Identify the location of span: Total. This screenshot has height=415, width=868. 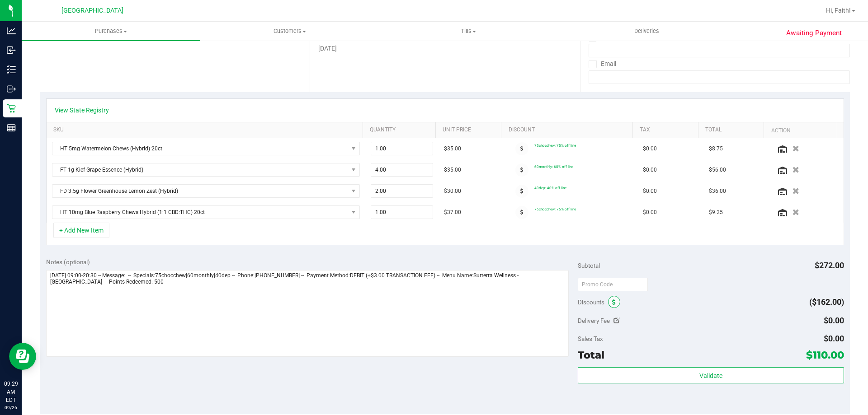
(590, 355).